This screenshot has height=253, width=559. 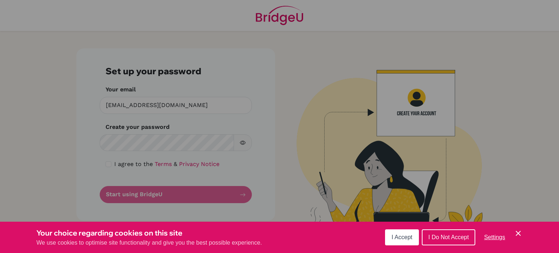 I want to click on span: I Do Not Accept, so click(x=449, y=237).